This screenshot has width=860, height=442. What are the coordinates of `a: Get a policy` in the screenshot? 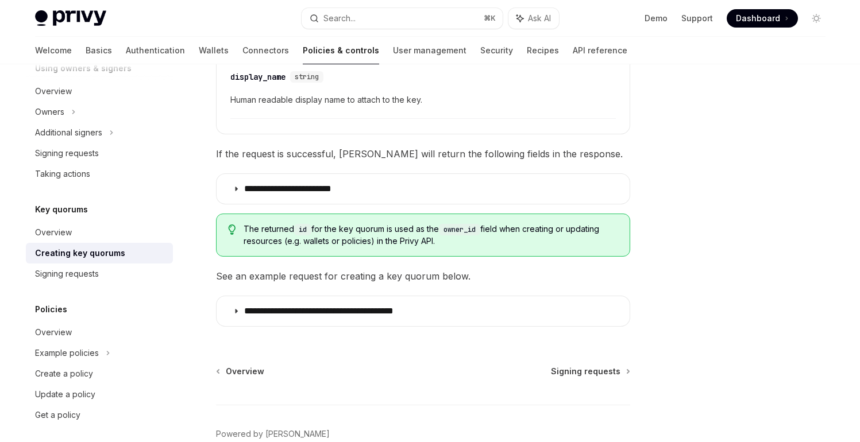 It's located at (99, 415).